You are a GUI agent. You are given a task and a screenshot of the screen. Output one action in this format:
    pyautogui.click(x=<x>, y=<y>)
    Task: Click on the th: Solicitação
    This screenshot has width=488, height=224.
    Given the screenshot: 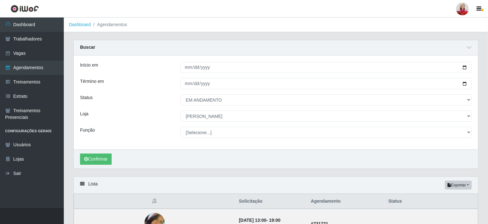 What is the action you would take?
    pyautogui.click(x=271, y=202)
    